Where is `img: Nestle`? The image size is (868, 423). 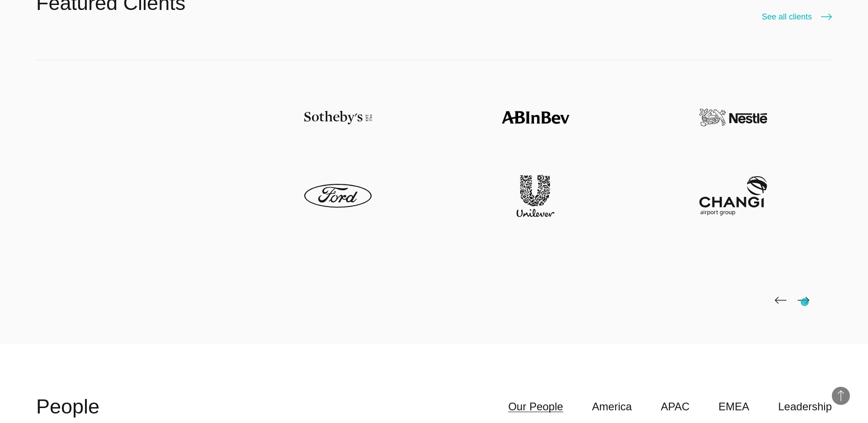 img: Nestle is located at coordinates (733, 117).